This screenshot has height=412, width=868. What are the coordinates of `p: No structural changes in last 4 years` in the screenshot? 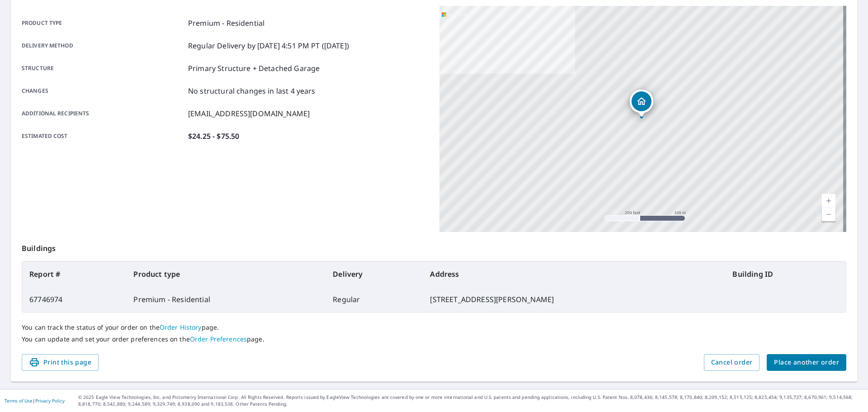 It's located at (252, 91).